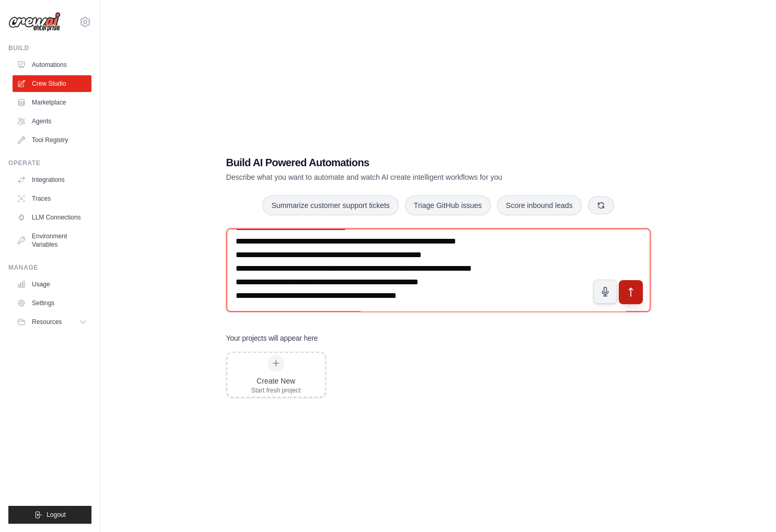  Describe the element at coordinates (50, 48) in the screenshot. I see `div: Build` at that location.